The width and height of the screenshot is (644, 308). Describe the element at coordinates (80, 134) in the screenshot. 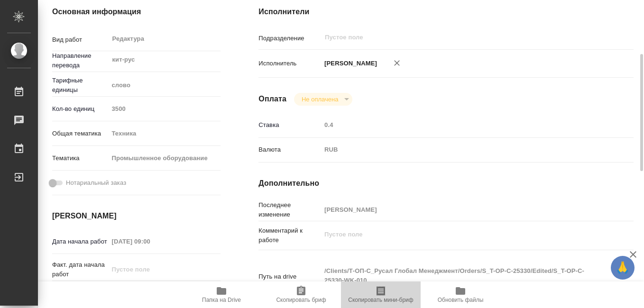

I see `p: Общая тематика` at that location.